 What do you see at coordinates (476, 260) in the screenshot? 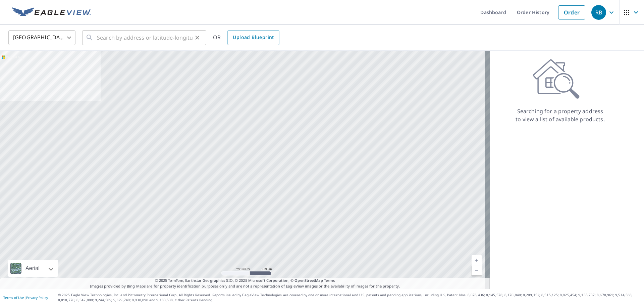
I see `a: Current Level 5, Zoom In` at bounding box center [476, 260].